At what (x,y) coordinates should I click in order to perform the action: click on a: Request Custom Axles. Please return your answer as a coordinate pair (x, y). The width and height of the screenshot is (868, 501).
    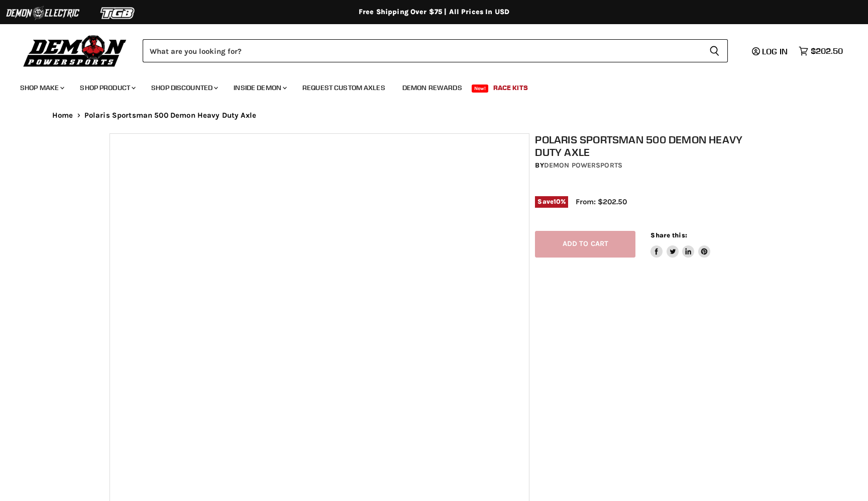
    Looking at the image, I should click on (344, 87).